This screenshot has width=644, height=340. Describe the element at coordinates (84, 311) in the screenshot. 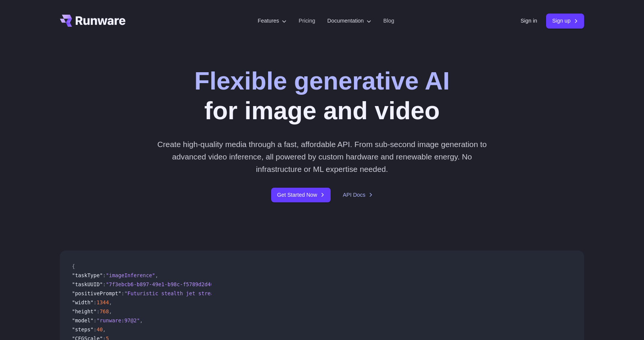

I see `span: "height"` at that location.